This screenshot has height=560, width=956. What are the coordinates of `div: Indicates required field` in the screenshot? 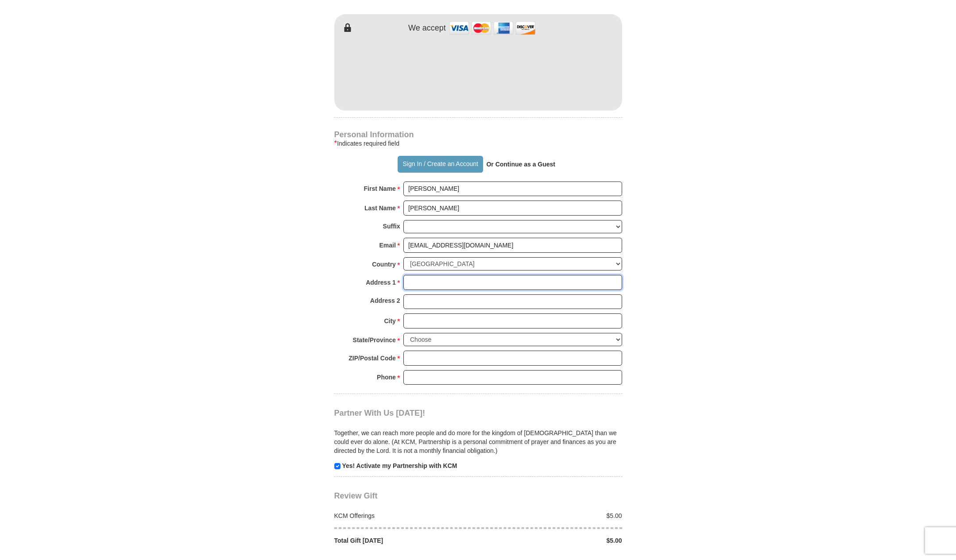 It's located at (478, 143).